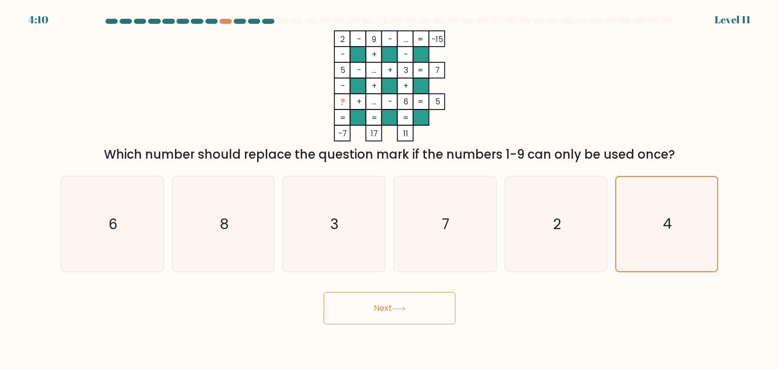  Describe the element at coordinates (342, 39) in the screenshot. I see `tspan: 2` at that location.